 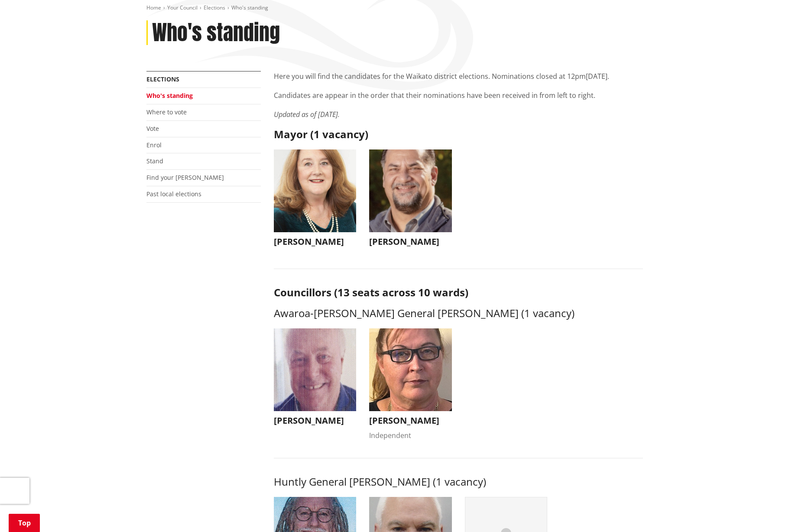 What do you see at coordinates (174, 194) in the screenshot?
I see `a: Past local elections` at bounding box center [174, 194].